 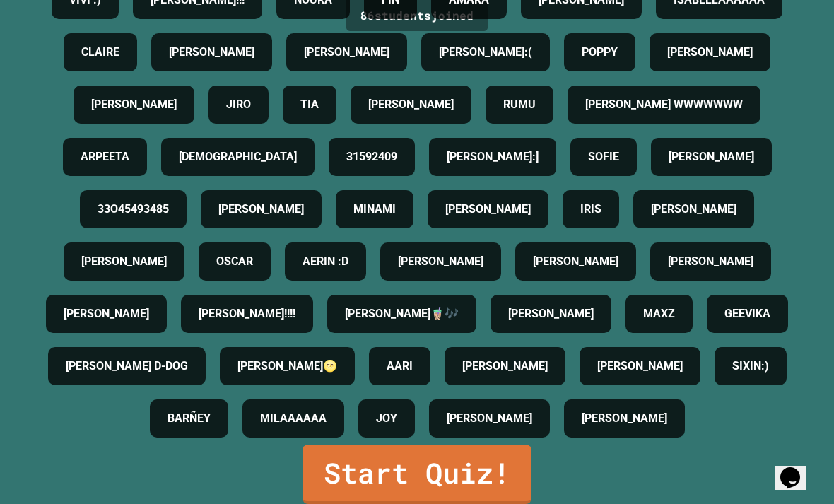 I want to click on h4: AERIN :D, so click(x=325, y=262).